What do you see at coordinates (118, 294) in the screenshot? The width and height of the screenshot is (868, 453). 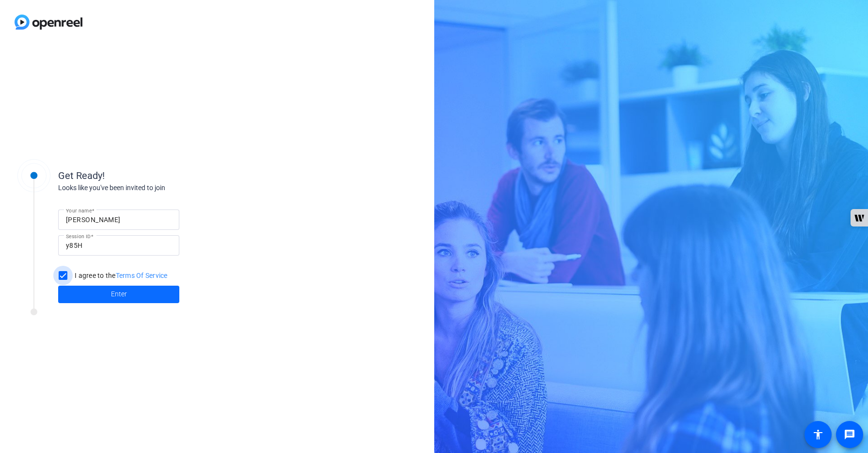 I see `button: Enter` at bounding box center [118, 294].